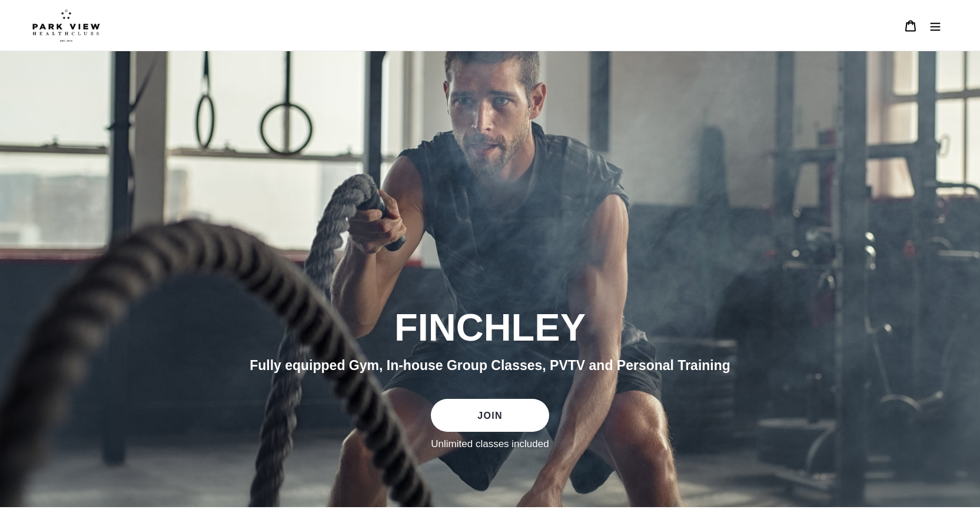  Describe the element at coordinates (490, 365) in the screenshot. I see `span: Fully equipped Gym, In-house Group Classes, PVTV and Personal Training` at that location.